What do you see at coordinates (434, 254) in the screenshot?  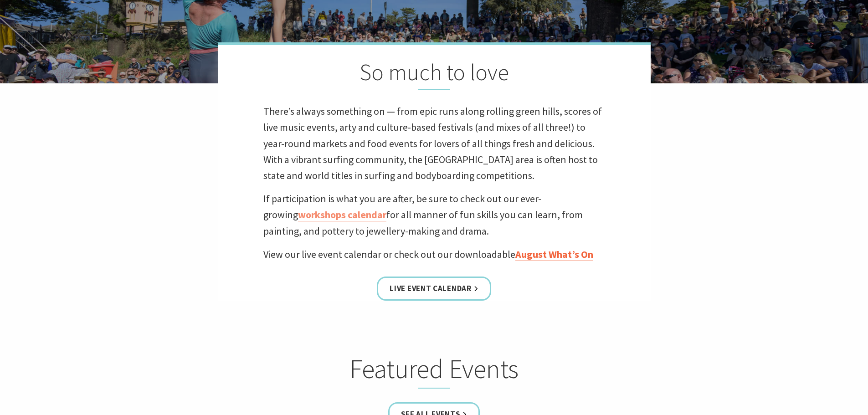 I see `p: View our live event calendar or check out our downloadable` at bounding box center [434, 254].